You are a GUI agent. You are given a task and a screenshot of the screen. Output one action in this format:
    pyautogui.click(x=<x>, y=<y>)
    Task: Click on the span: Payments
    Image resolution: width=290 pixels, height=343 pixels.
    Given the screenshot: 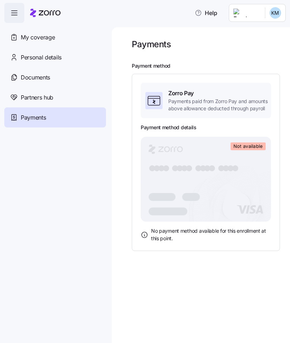 What is the action you would take?
    pyautogui.click(x=33, y=117)
    